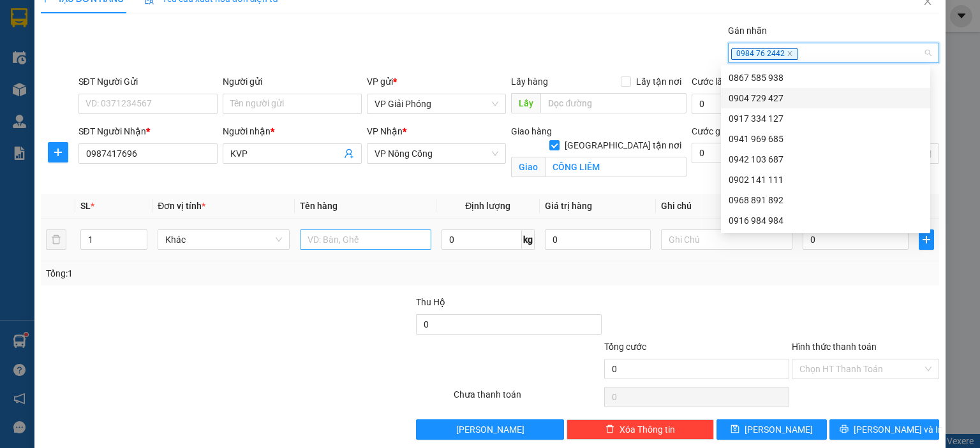 The width and height of the screenshot is (980, 448). I want to click on label: Cước giao hàng, so click(723, 131).